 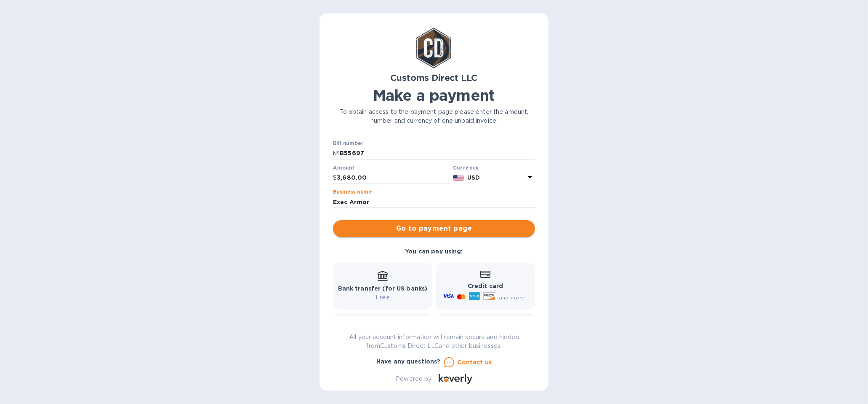 I want to click on b: Customs Direct LLC, so click(x=434, y=77).